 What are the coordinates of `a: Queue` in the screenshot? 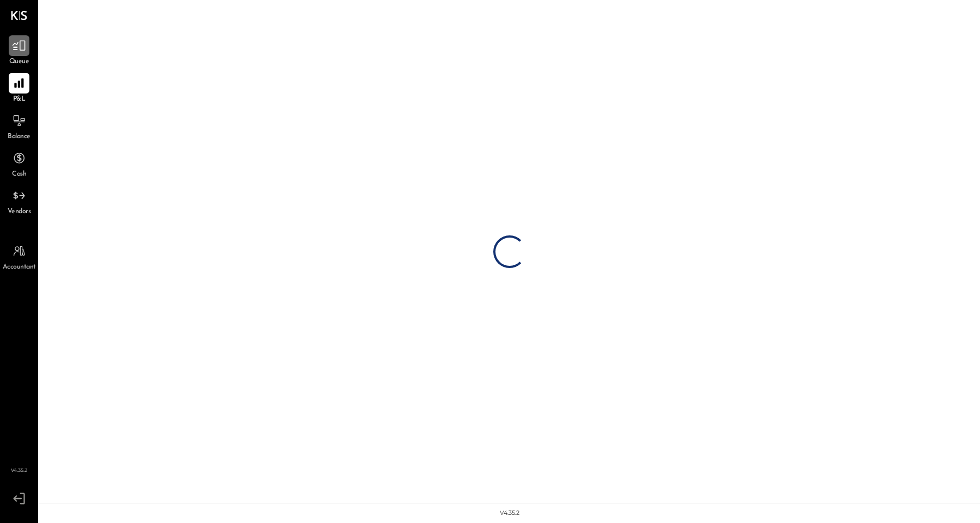 It's located at (19, 51).